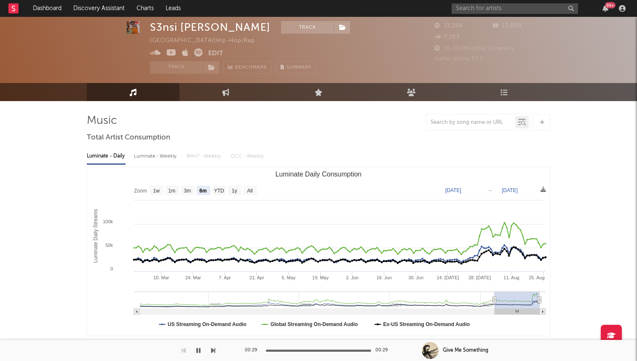 The image size is (637, 361). Describe the element at coordinates (511, 278) in the screenshot. I see `text: 11. Aug` at that location.